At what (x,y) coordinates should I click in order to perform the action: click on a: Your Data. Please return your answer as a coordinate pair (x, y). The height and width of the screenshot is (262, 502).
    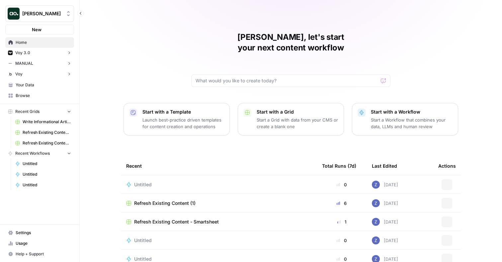
    Looking at the image, I should click on (40, 85).